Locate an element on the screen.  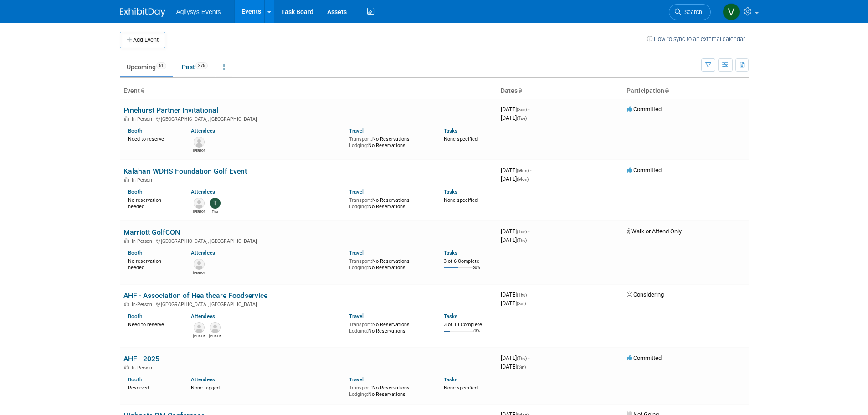
span: 376 is located at coordinates (201, 65).